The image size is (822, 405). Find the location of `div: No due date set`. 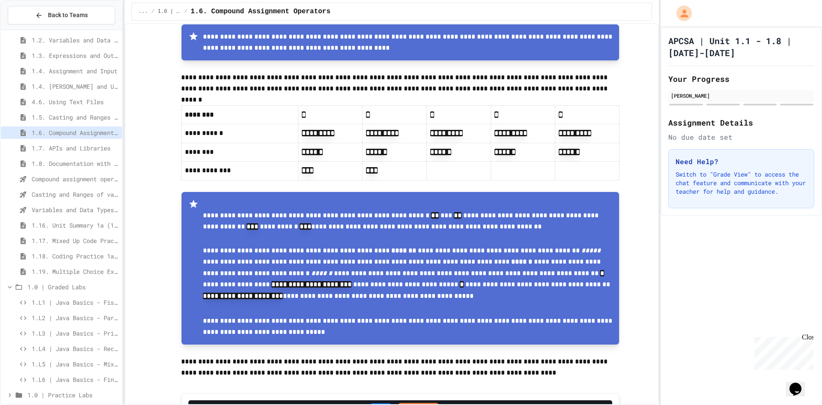

div: No due date set is located at coordinates (741, 137).